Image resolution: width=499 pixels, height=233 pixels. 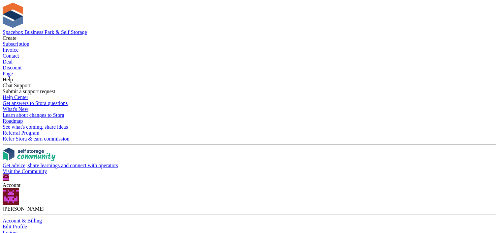 I want to click on a: Help Center Get answers to Stora questions, so click(x=249, y=101).